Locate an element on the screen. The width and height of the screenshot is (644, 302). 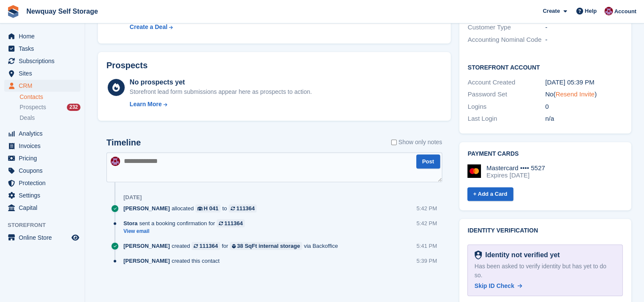
a: Resend Invite is located at coordinates (575, 94).